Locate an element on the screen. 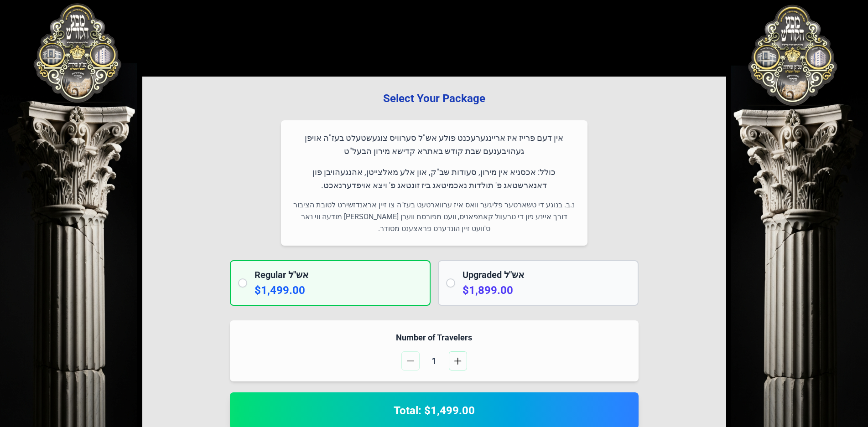  p: $1,499.00 is located at coordinates (338, 291).